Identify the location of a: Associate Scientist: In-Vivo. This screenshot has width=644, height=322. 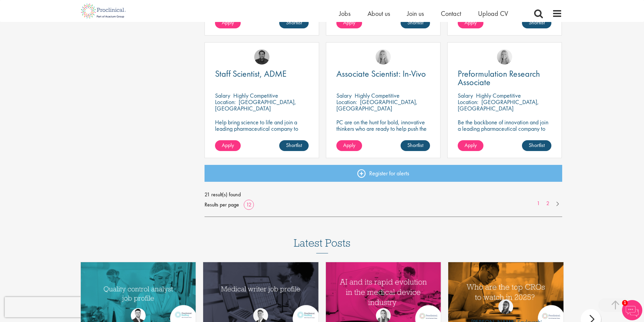
(383, 73).